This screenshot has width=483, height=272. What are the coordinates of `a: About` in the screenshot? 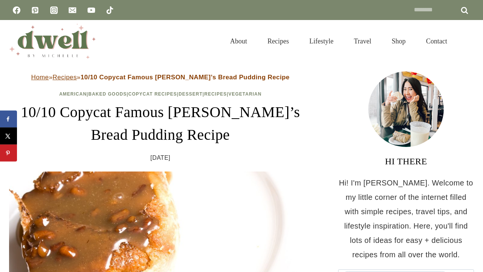 It's located at (239, 41).